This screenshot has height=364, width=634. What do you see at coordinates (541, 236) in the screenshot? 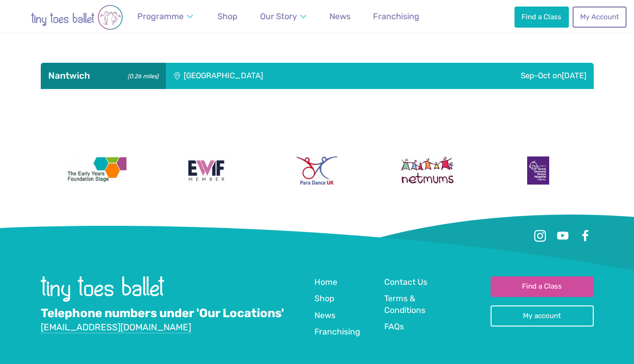
I see `a: Instagram` at bounding box center [541, 236].